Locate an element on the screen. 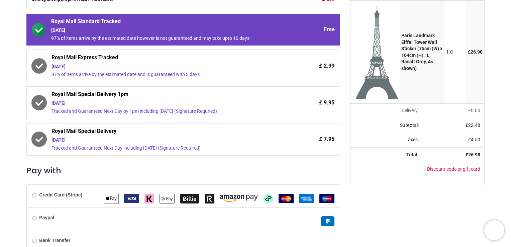 The image size is (511, 247). span: 22.48 is located at coordinates (475, 125).